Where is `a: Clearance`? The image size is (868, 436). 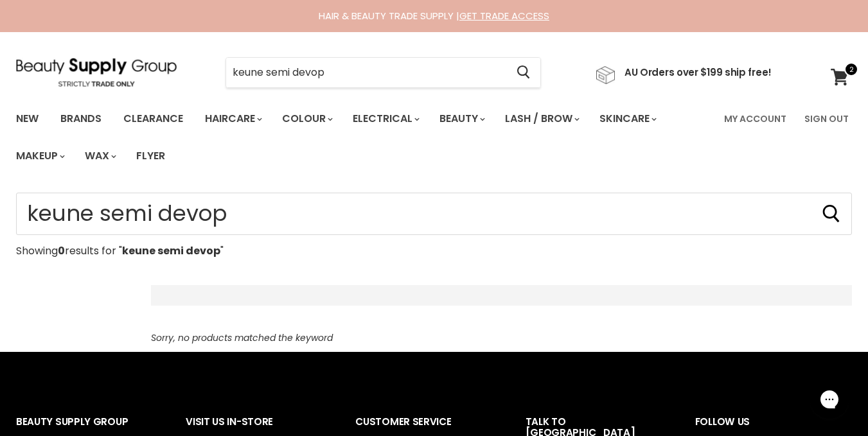
a: Clearance is located at coordinates (153, 119).